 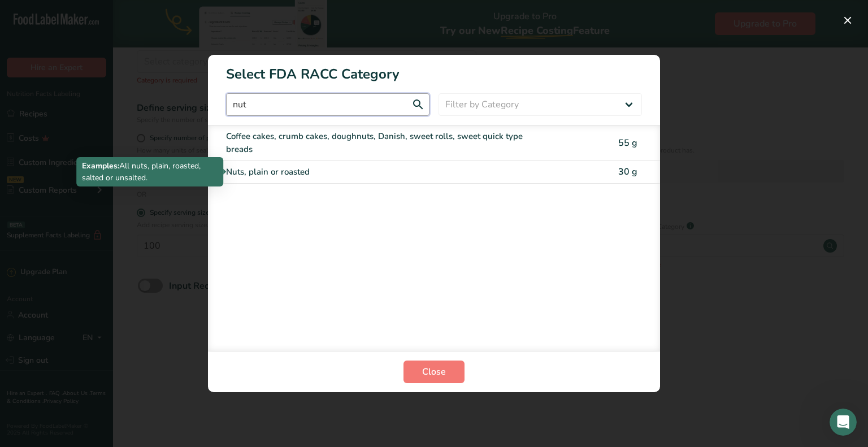 I want to click on span: Close, so click(x=434, y=372).